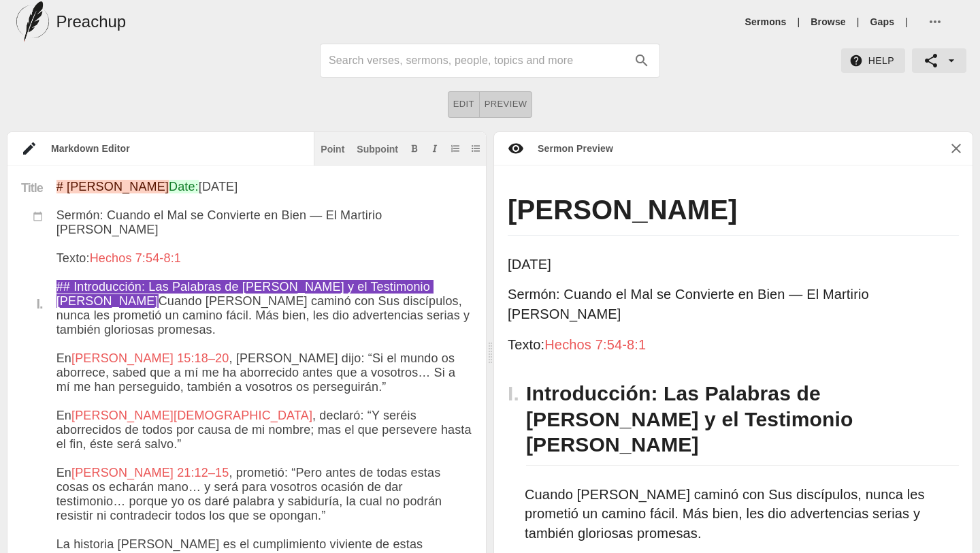  I want to click on div: Point, so click(332, 149).